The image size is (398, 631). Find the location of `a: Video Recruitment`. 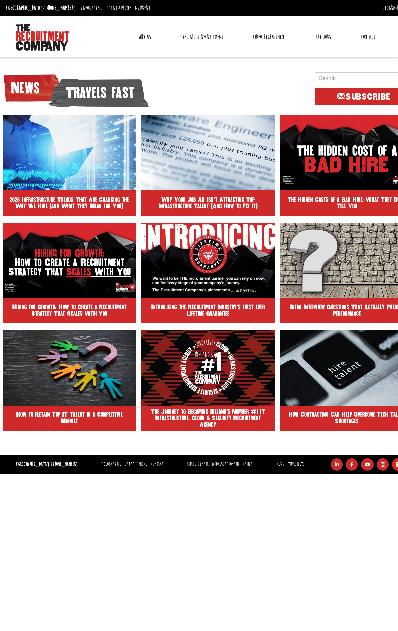

a: Video Recruitment is located at coordinates (270, 37).